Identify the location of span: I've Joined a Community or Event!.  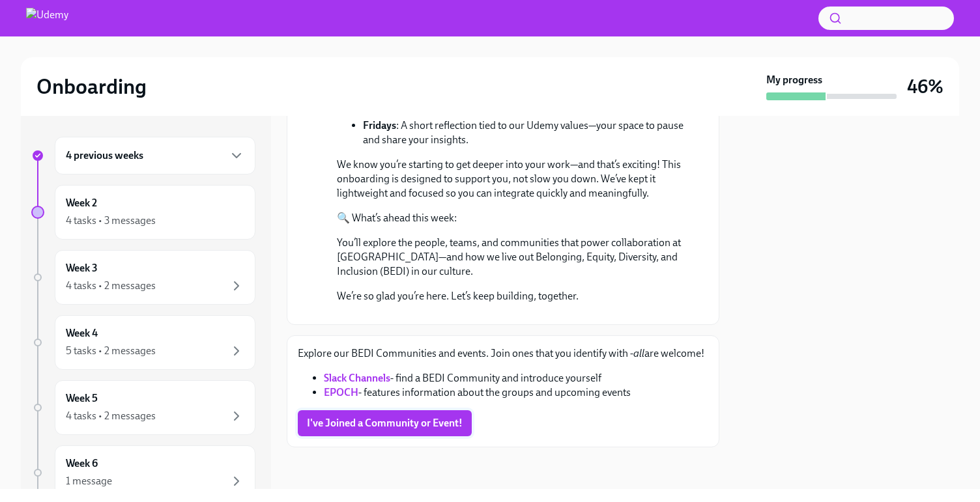
(384, 423).